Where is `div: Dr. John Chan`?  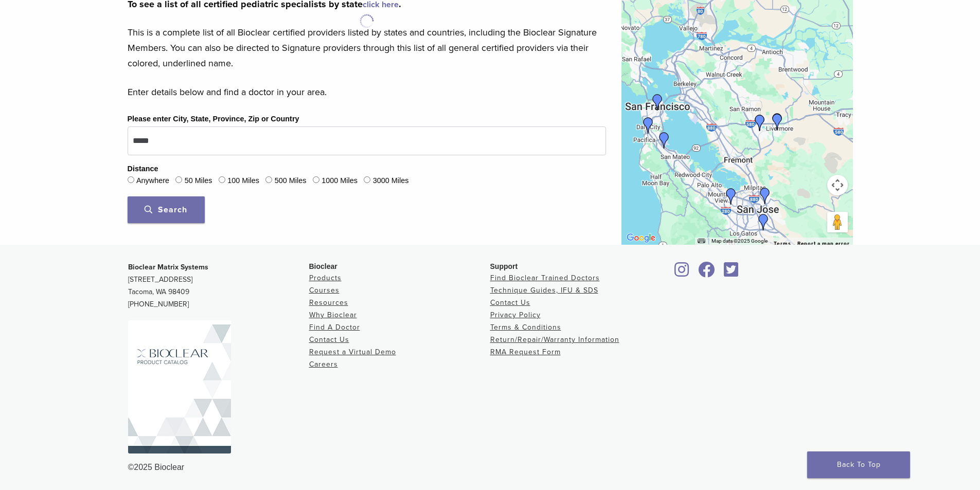
div: Dr. John Chan is located at coordinates (777, 122).